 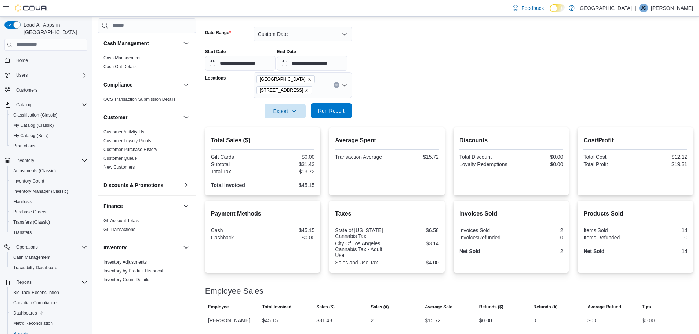 I want to click on h3: Inventory, so click(x=115, y=248).